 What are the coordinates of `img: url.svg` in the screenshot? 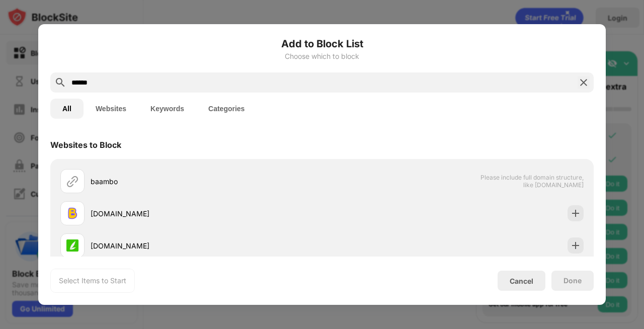 It's located at (73, 181).